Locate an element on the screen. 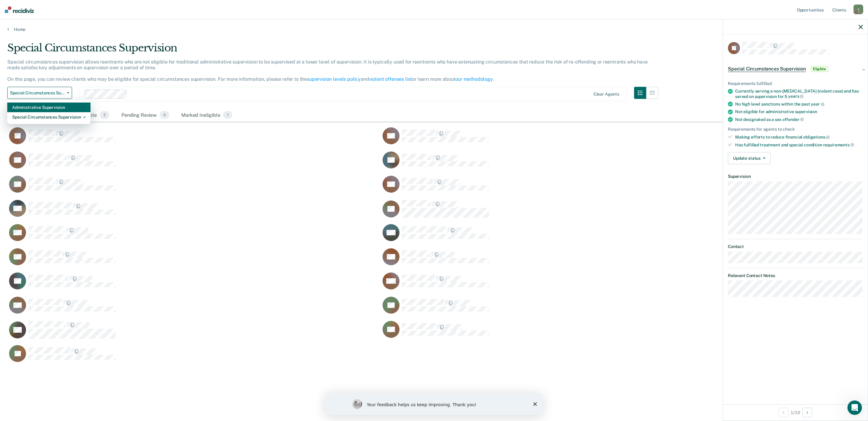 The height and width of the screenshot is (421, 868). div: Close survey is located at coordinates (210, 11).